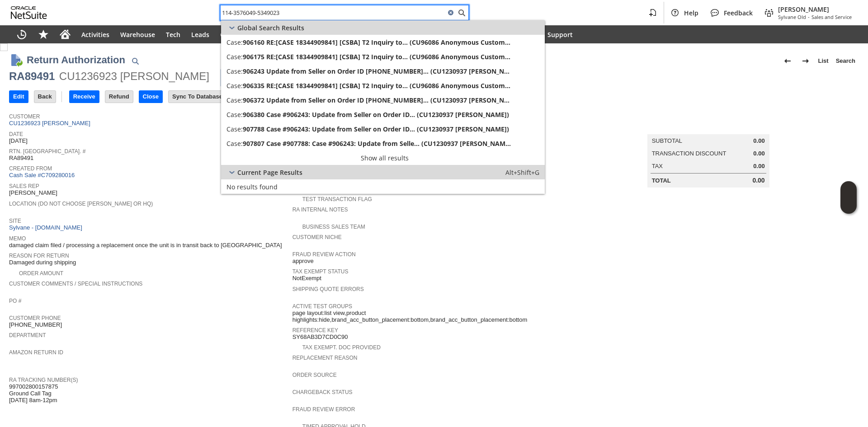 The width and height of the screenshot is (868, 427). I want to click on span: Help, so click(692, 12).